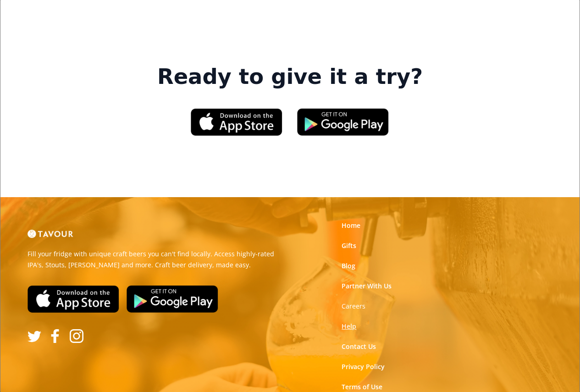 The height and width of the screenshot is (392, 580). I want to click on a: Contact Us, so click(358, 347).